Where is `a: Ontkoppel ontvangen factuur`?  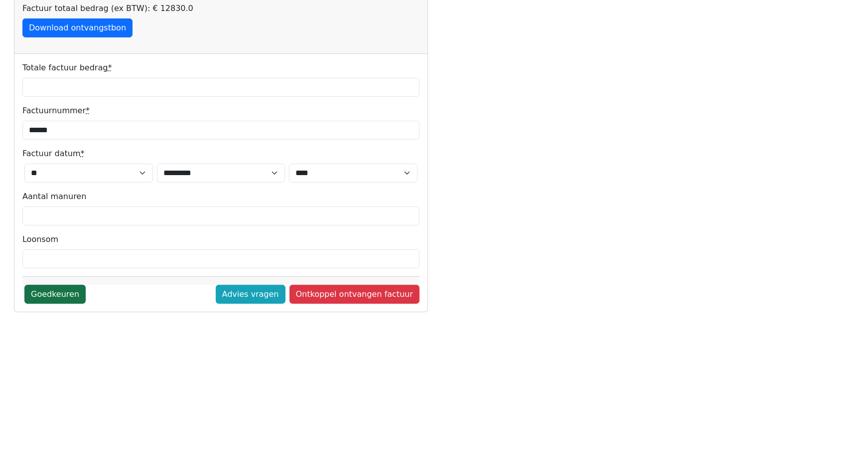 a: Ontkoppel ontvangen factuur is located at coordinates (354, 294).